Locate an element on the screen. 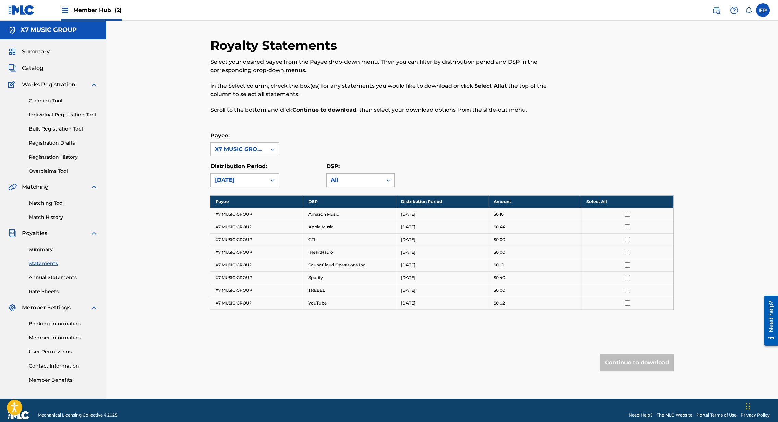  a: Match History is located at coordinates (63, 217).